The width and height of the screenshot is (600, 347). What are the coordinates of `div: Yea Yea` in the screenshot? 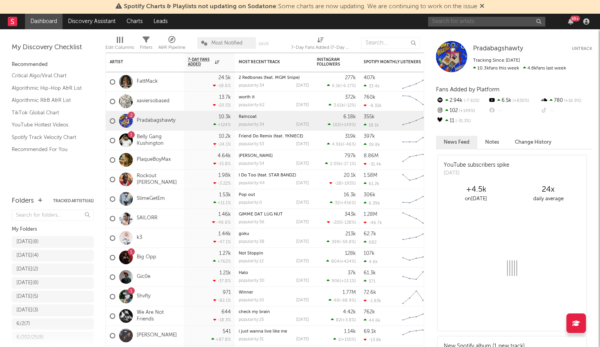 It's located at (274, 156).